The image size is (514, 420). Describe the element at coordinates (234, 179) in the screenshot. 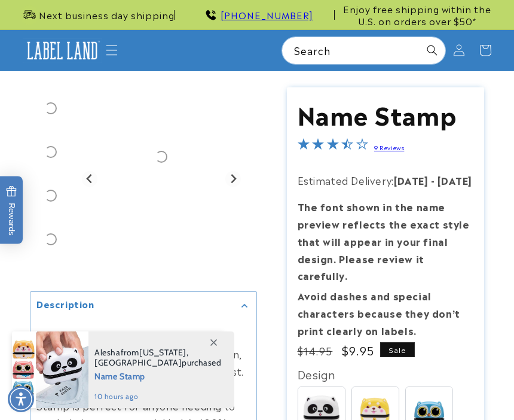

I see `button: Next slide` at that location.